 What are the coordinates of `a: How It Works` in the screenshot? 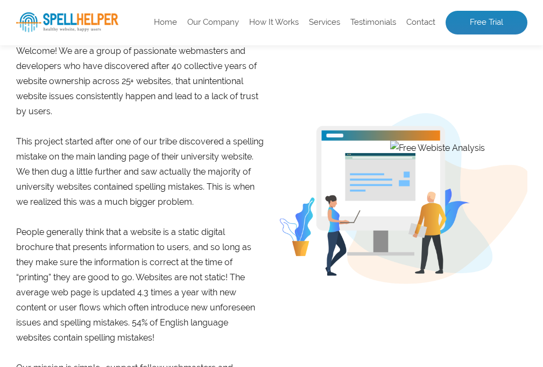 It's located at (274, 23).